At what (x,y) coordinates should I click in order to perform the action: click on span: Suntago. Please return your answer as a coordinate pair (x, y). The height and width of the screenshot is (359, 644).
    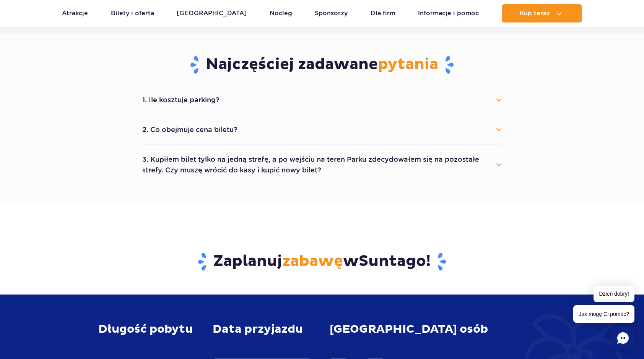
    Looking at the image, I should click on (392, 261).